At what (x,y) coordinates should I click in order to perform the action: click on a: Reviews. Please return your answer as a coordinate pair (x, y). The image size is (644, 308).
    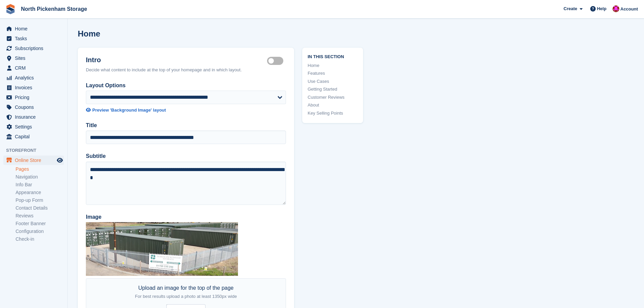
    Looking at the image, I should click on (40, 216).